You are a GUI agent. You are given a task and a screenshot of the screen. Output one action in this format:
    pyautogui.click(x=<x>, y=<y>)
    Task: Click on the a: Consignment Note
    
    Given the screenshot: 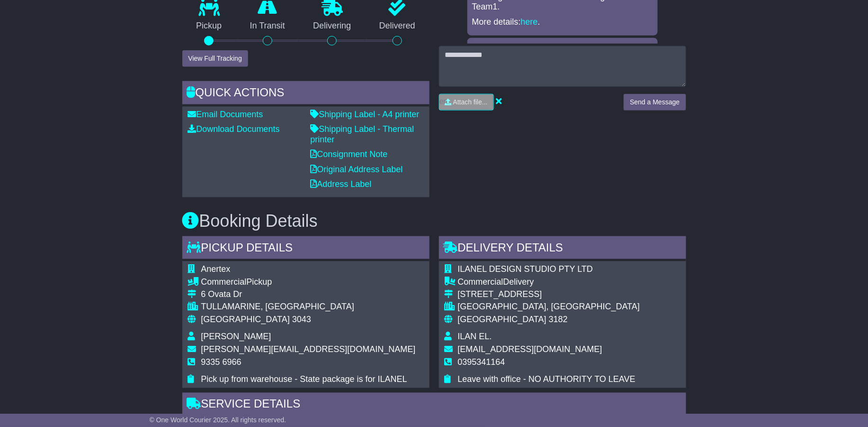 What is the action you would take?
    pyautogui.click(x=349, y=154)
    